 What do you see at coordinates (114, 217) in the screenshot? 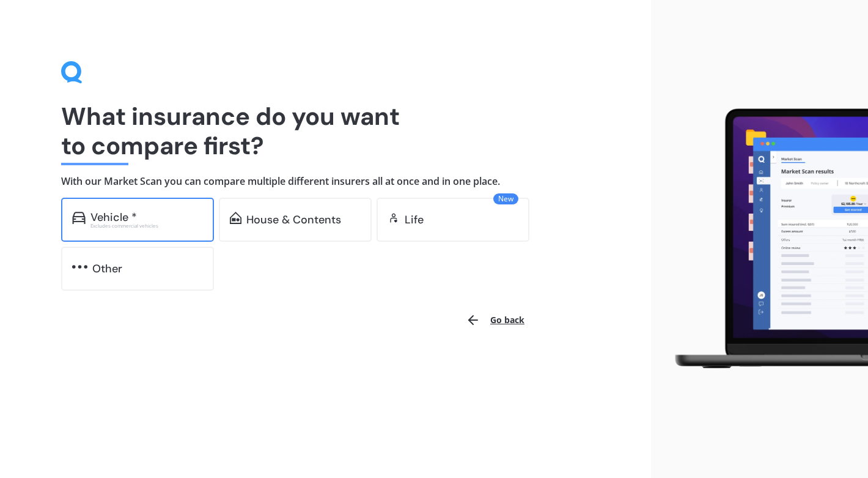
I see `div: Vehicle *` at bounding box center [114, 217].